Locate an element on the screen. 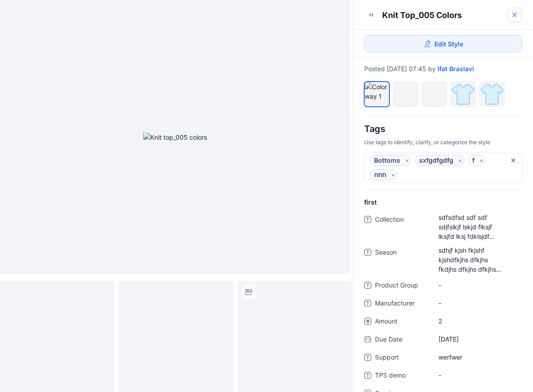  span: Due Date is located at coordinates (402, 340).